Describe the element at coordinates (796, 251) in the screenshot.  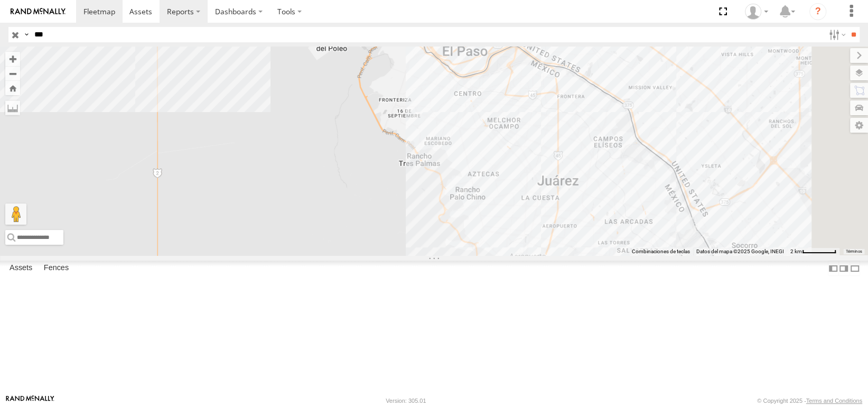
I see `span: 2 km` at that location.